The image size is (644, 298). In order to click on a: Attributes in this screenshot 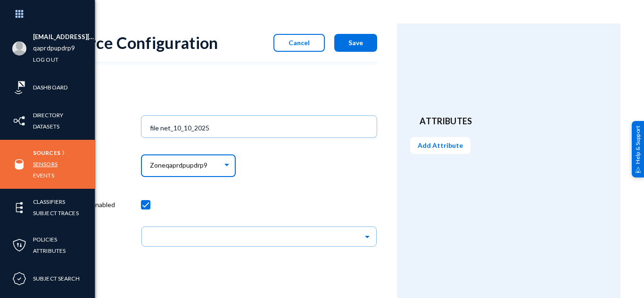, I will do `click(49, 250)`.